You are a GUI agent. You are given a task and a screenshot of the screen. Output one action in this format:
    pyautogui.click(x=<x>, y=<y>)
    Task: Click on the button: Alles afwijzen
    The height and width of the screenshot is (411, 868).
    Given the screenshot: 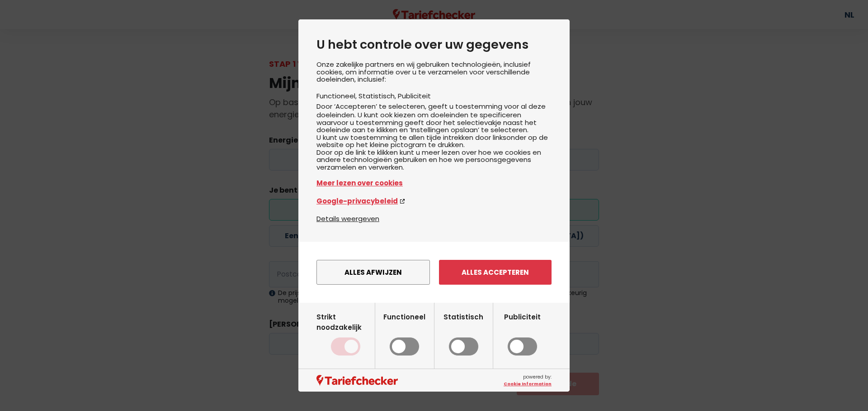 What is the action you would take?
    pyautogui.click(x=373, y=272)
    